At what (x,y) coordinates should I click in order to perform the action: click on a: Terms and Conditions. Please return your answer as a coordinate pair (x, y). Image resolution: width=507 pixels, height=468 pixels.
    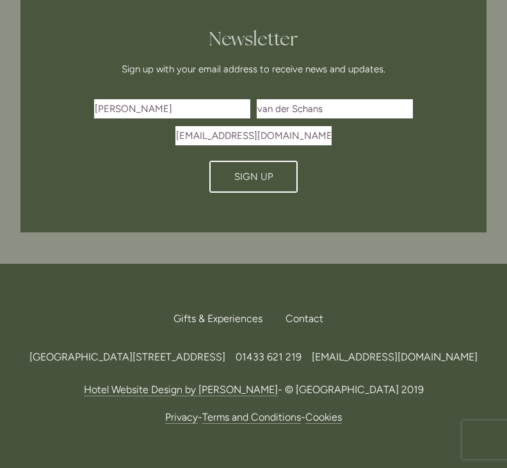
    Looking at the image, I should click on (251, 417).